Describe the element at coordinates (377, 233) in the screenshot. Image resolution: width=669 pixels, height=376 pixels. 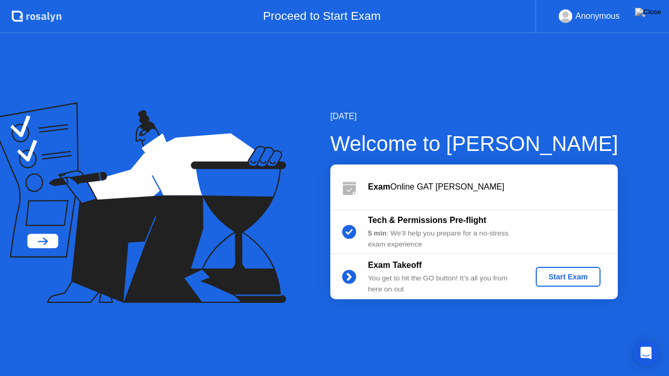
I see `b: 5 min` at that location.